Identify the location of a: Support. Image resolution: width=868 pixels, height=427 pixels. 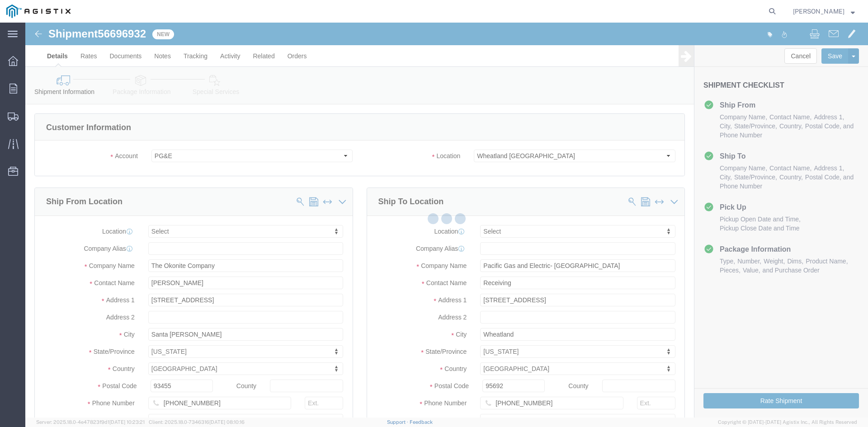
(398, 422).